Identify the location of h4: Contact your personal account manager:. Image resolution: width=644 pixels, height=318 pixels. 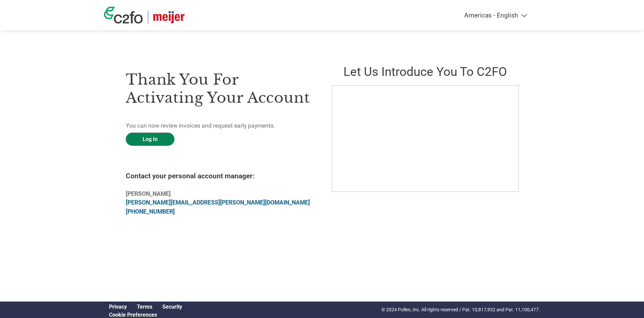
(219, 176).